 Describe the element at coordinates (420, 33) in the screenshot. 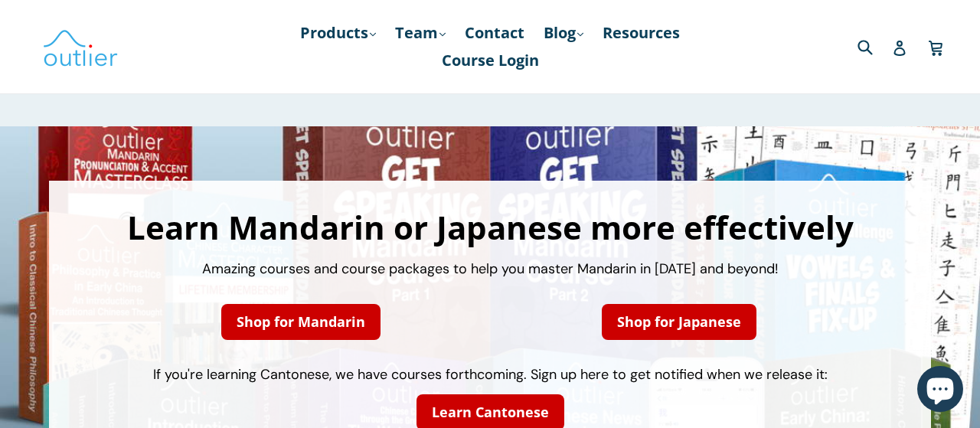

I see `a: Team` at that location.